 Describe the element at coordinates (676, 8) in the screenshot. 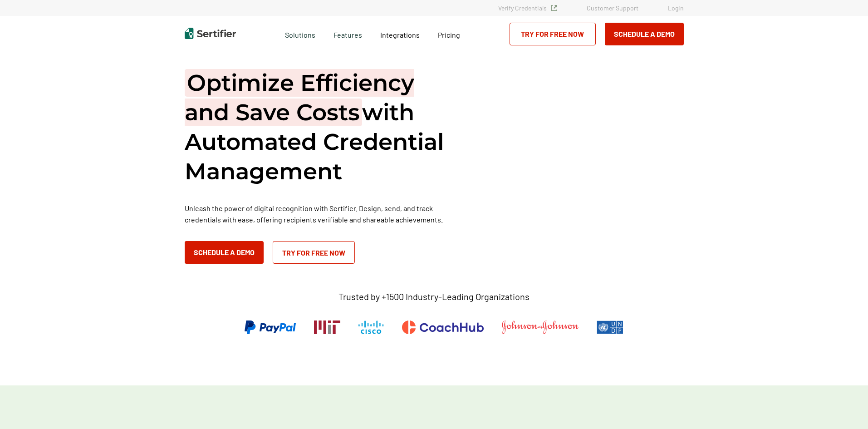

I see `a: Login` at that location.